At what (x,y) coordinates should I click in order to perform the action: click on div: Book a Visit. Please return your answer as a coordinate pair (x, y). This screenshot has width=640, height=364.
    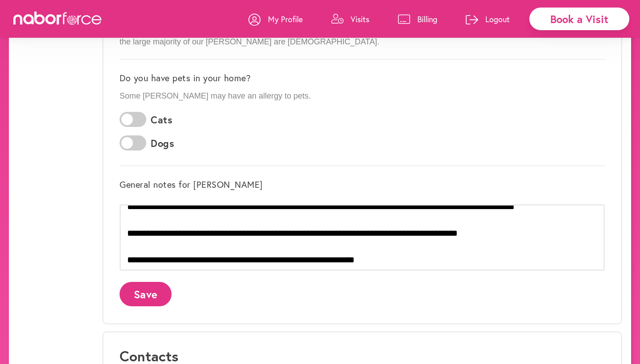
    Looking at the image, I should click on (579, 19).